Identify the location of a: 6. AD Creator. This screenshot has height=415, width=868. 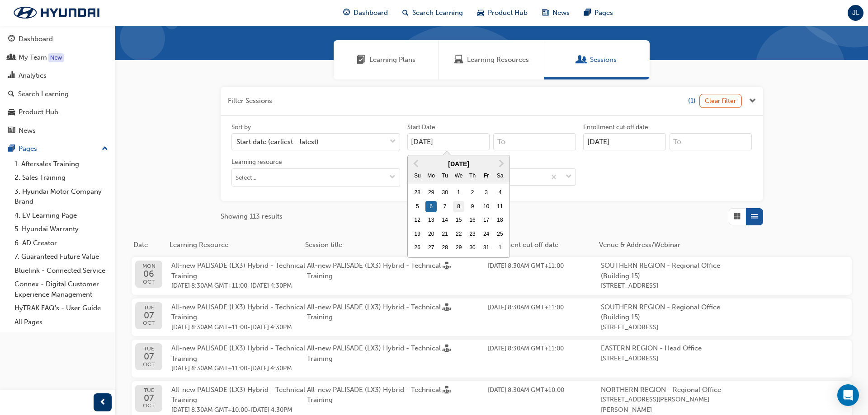
(61, 243).